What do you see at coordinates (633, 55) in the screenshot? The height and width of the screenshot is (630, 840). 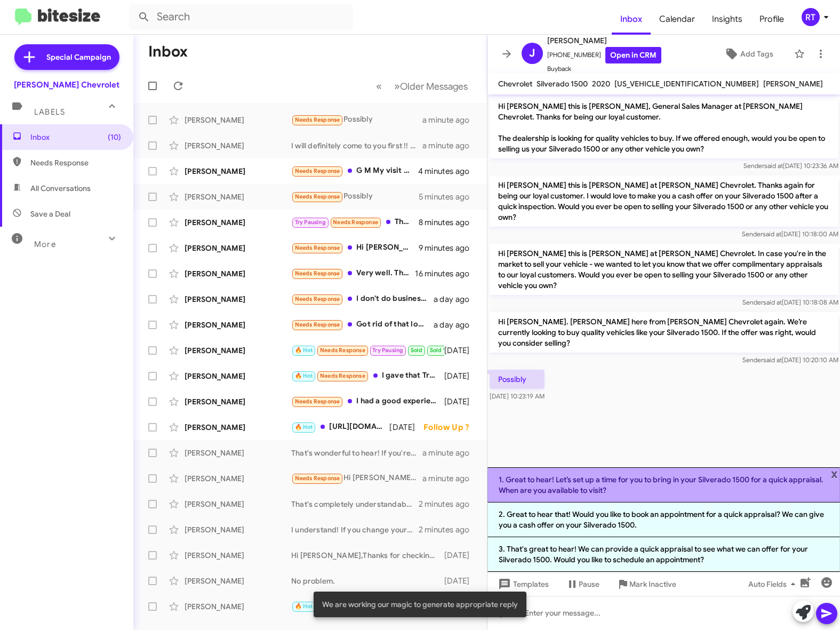 I see `a: Open in CRM` at bounding box center [633, 55].